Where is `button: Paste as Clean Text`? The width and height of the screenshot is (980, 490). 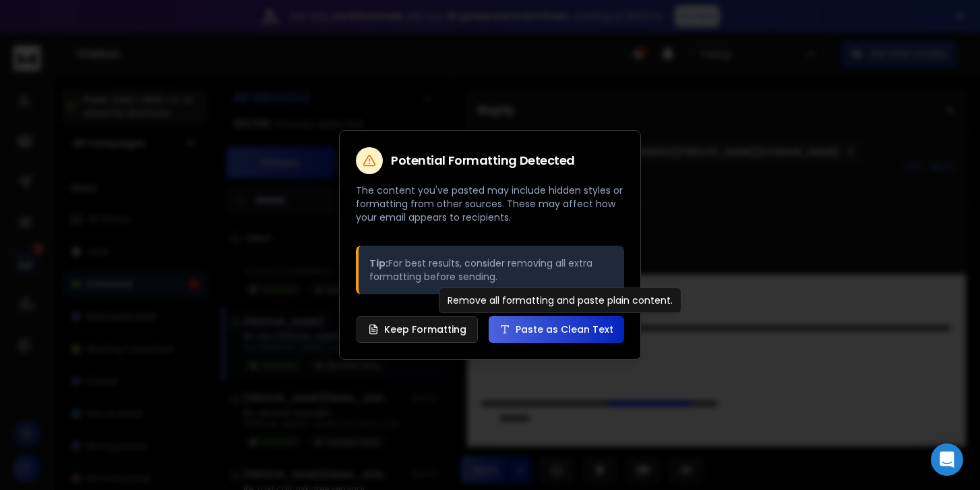 button: Paste as Clean Text is located at coordinates (556, 329).